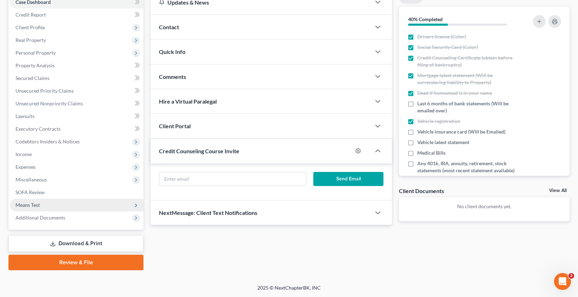 The image size is (578, 297). What do you see at coordinates (432, 153) in the screenshot?
I see `span: Medical Bills` at bounding box center [432, 153].